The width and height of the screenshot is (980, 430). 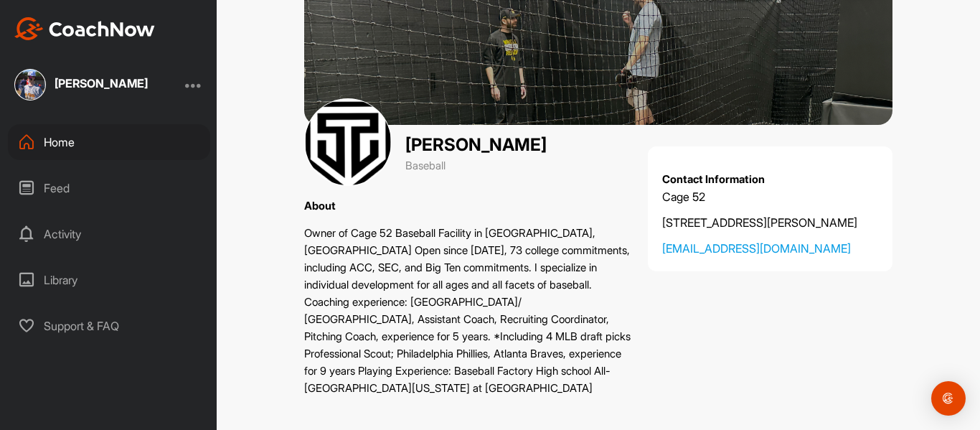 I want to click on div: Activity, so click(x=109, y=234).